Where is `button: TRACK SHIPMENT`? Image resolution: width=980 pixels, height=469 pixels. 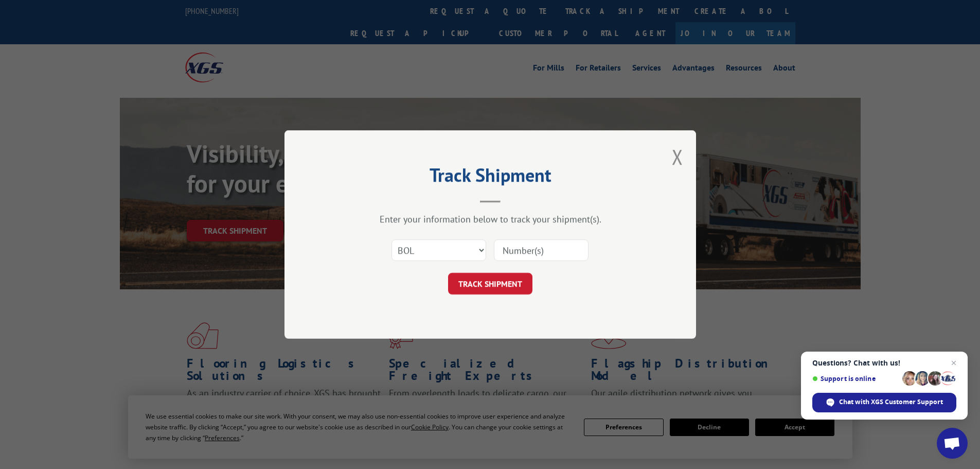 button: TRACK SHIPMENT is located at coordinates (490, 284).